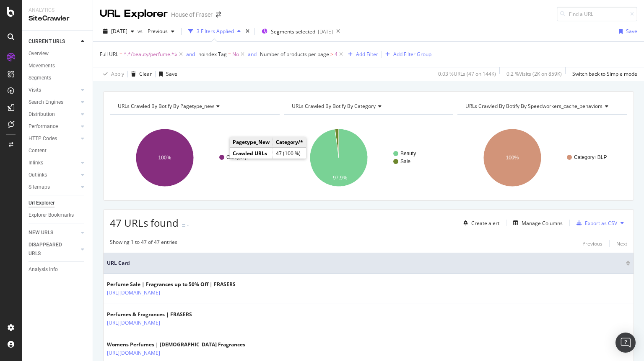 The width and height of the screenshot is (644, 361). What do you see at coordinates (534, 106) in the screenshot?
I see `span: URLs Crawled By Botify By speedworkers_cache_behaviors` at bounding box center [534, 106].